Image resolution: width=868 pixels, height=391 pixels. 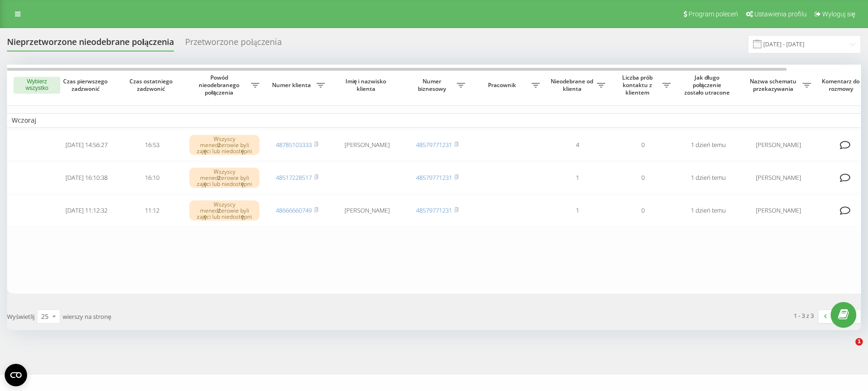 I want to click on div: Nieprzetworzone nieodebrane połączenia, so click(x=90, y=44).